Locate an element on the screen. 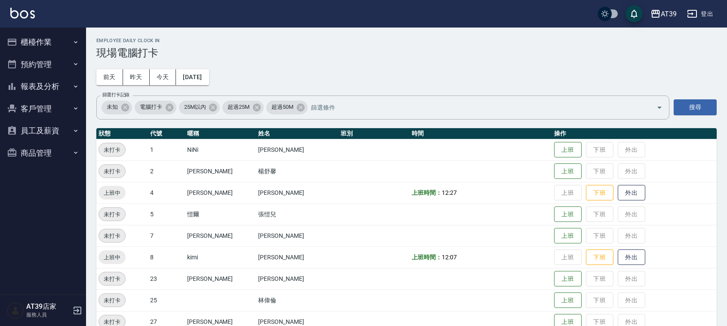  td: 楊舒馨 is located at coordinates (297, 171).